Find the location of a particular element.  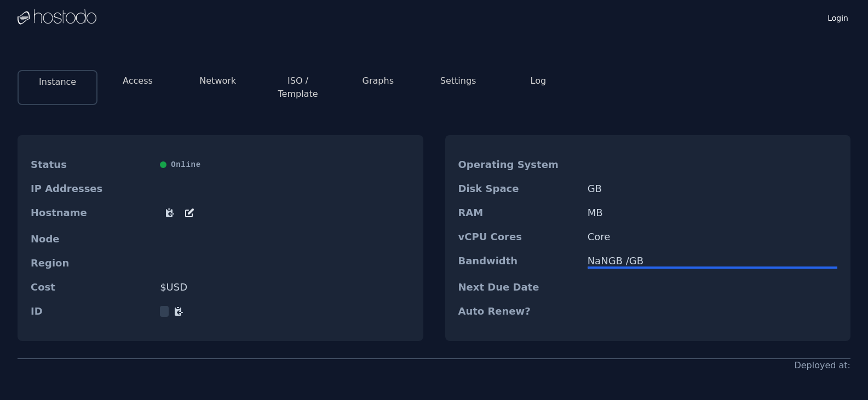

dt: Next Due Date is located at coordinates (518, 287).